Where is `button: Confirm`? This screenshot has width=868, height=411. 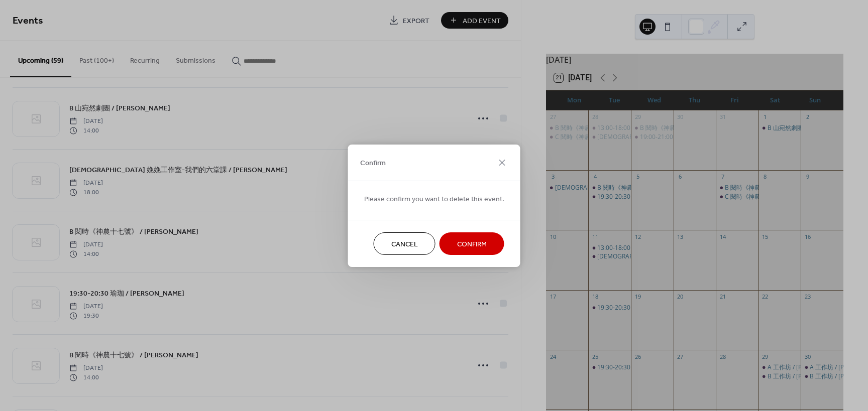 button: Confirm is located at coordinates (472, 244).